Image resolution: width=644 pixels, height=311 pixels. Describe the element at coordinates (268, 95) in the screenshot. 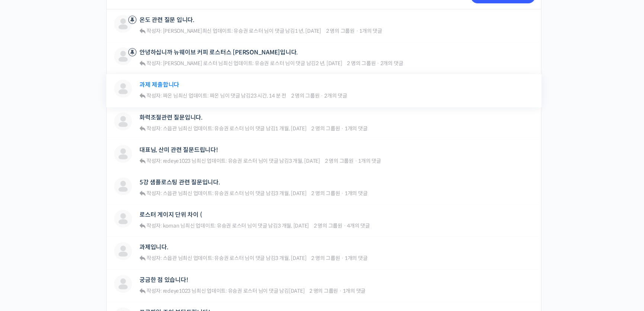

I see `a: 23 시간, 14 분 전` at that location.